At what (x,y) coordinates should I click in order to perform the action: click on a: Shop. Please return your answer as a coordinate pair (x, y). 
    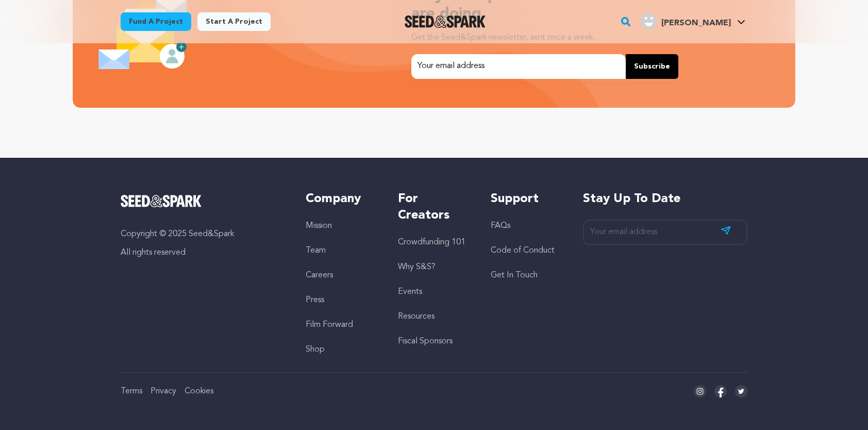
    Looking at the image, I should click on (315, 350).